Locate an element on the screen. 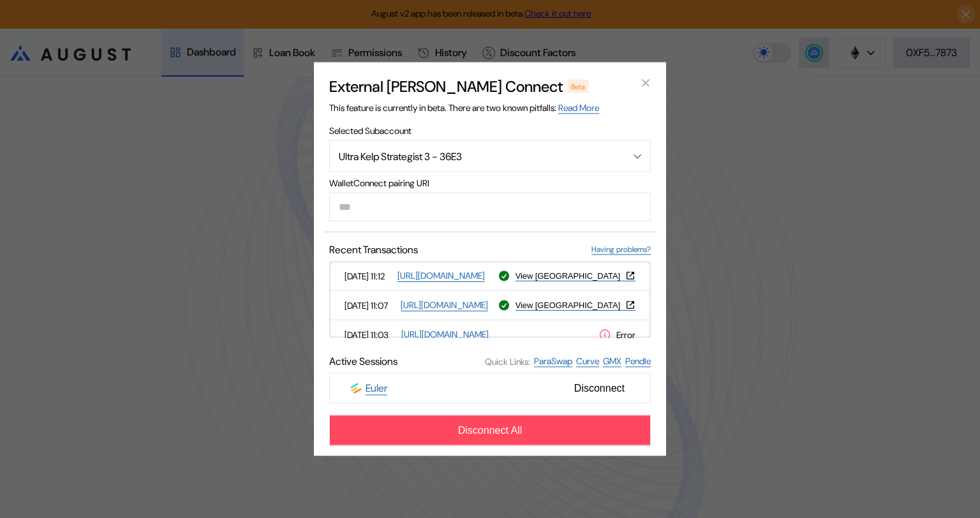 This screenshot has height=518, width=980. span: Active Sessions is located at coordinates (363, 361).